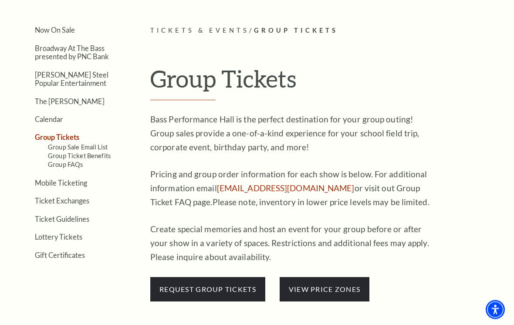 This screenshot has height=325, width=514. What do you see at coordinates (495, 310) in the screenshot?
I see `div: Accessibility Menu` at bounding box center [495, 310].